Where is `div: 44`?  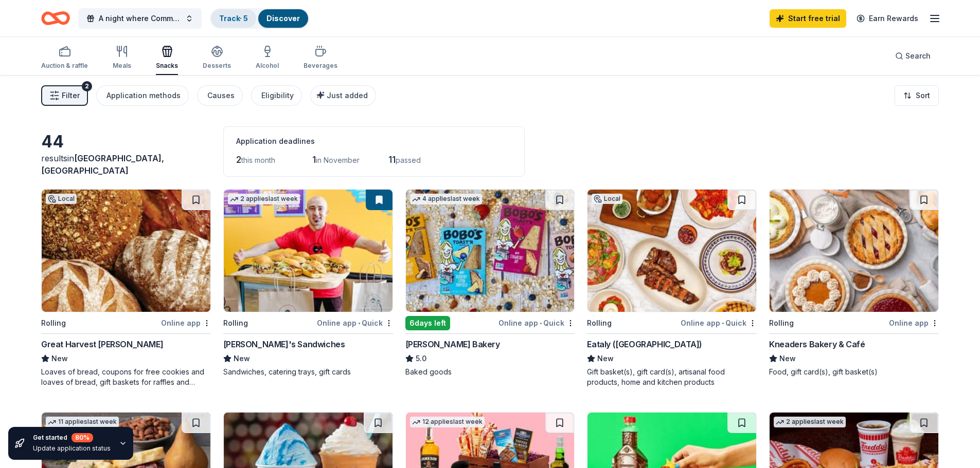 div: 44 is located at coordinates (126, 142).